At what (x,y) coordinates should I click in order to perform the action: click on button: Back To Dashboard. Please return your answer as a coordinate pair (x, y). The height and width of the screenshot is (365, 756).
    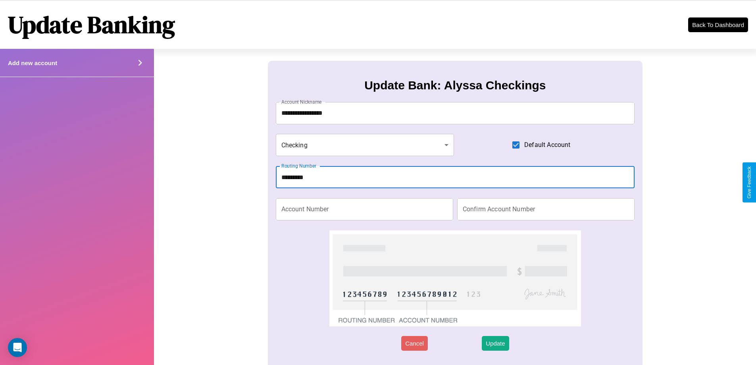
    Looking at the image, I should click on (718, 25).